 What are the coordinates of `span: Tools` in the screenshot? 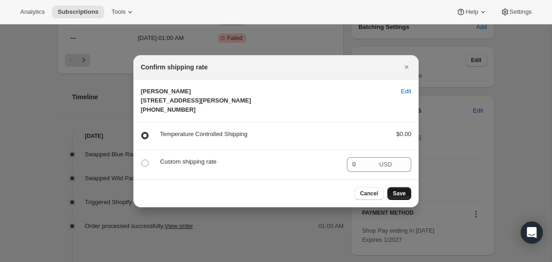 It's located at (118, 12).